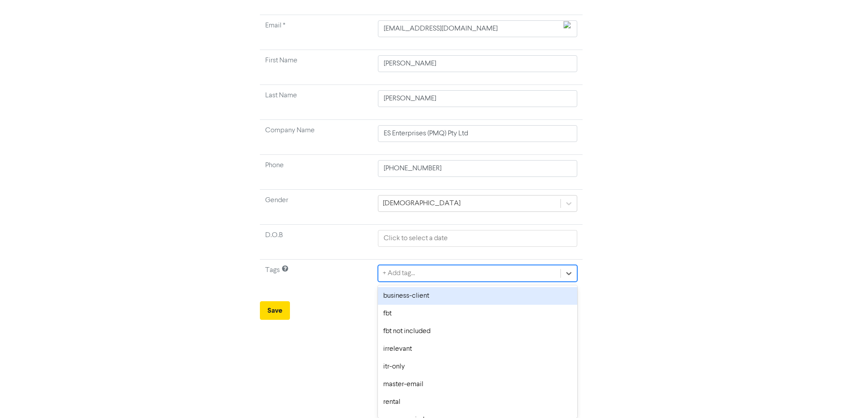  Describe the element at coordinates (317, 102) in the screenshot. I see `td: Last Name` at that location.